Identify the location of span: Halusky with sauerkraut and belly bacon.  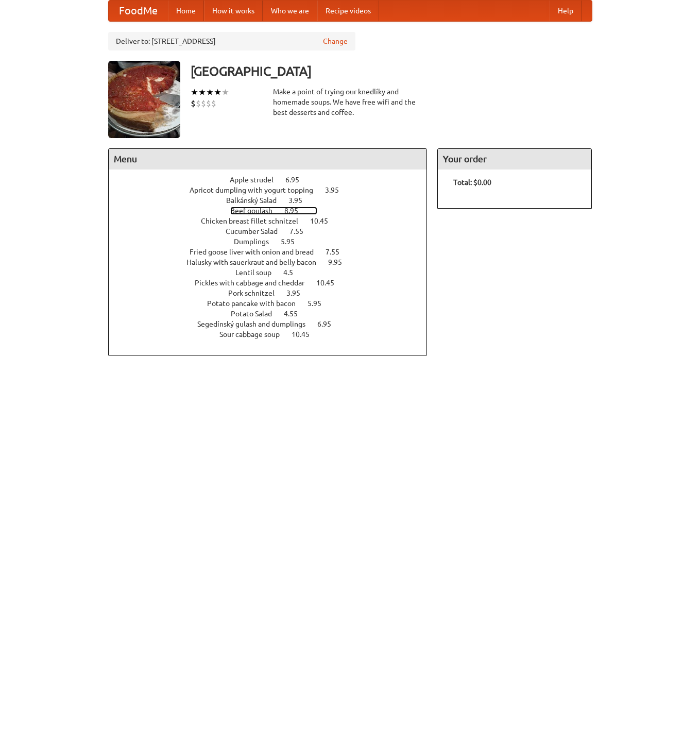
(257, 262).